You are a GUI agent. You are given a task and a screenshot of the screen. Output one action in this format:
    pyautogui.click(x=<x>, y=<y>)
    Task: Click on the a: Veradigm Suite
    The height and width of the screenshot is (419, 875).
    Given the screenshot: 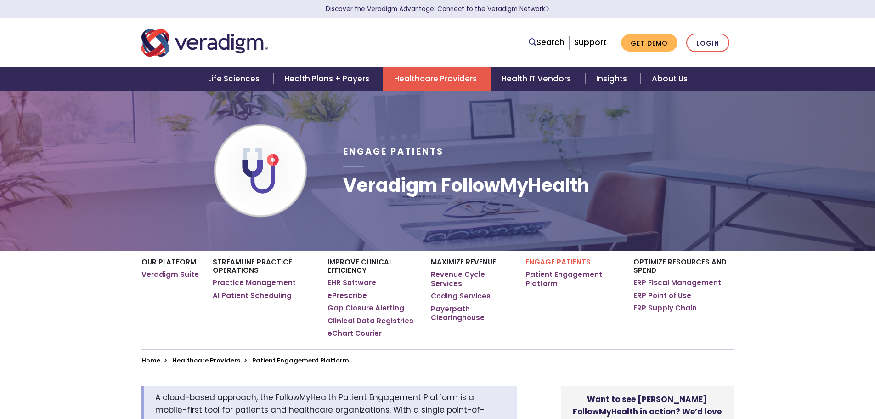 What is the action you would take?
    pyautogui.click(x=170, y=274)
    